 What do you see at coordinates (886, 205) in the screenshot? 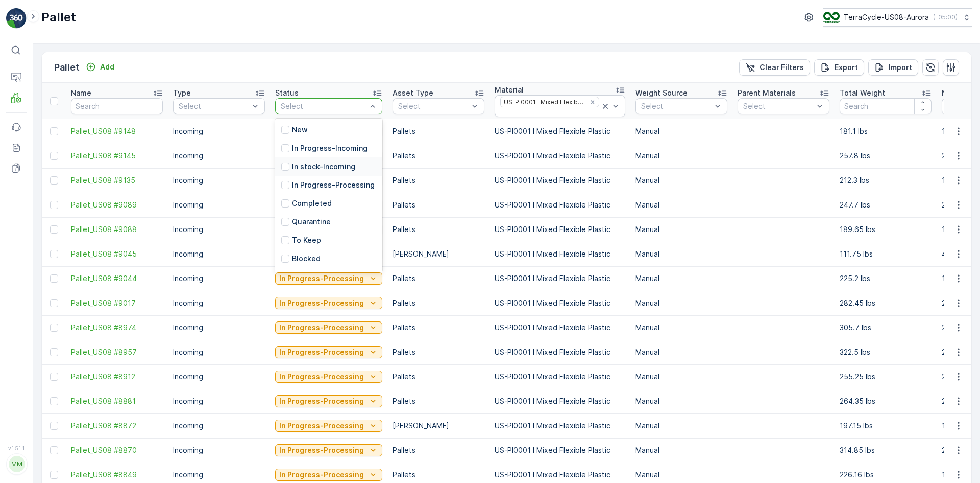
I see `p: 247.7 lbs` at bounding box center [886, 205].